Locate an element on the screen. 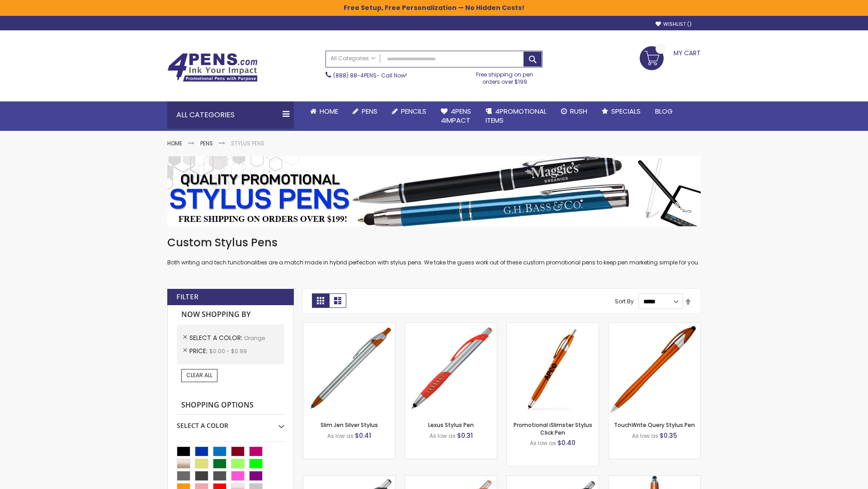 Image resolution: width=868 pixels, height=489 pixels. a: (888) 88-4PENS is located at coordinates (355, 75).